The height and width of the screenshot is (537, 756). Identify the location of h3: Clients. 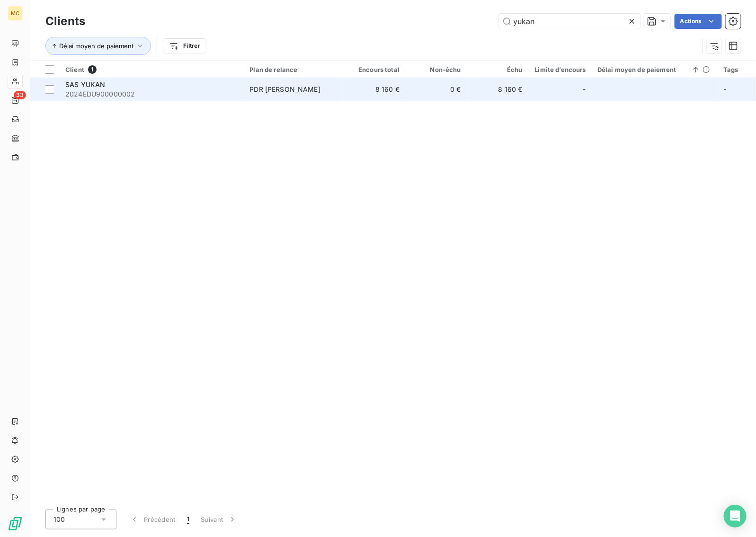
(65, 22).